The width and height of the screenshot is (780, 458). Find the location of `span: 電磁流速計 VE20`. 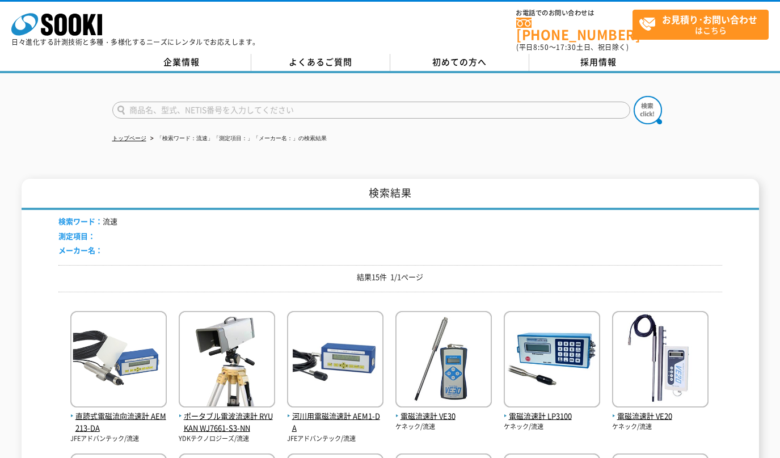

span: 電磁流速計 VE20 is located at coordinates (660, 416).